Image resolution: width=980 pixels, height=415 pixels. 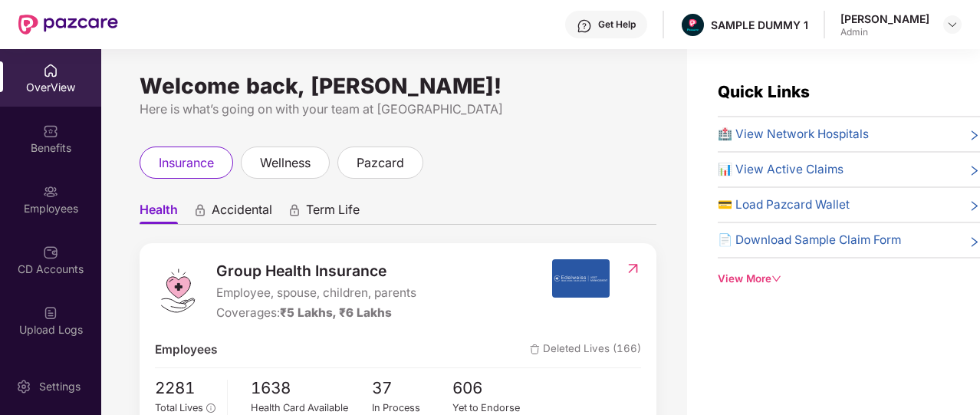 What do you see at coordinates (51, 132) in the screenshot?
I see `img: svg+xml;base64,PHN2ZyBpZD0iQmVuZWZpdHMiIHhtbG5zPSJodHRwOi8vd3d3LnczLm9yZy8yMDAwL3N2ZyIgd2lkdGg9Ij...` at bounding box center [51, 132].